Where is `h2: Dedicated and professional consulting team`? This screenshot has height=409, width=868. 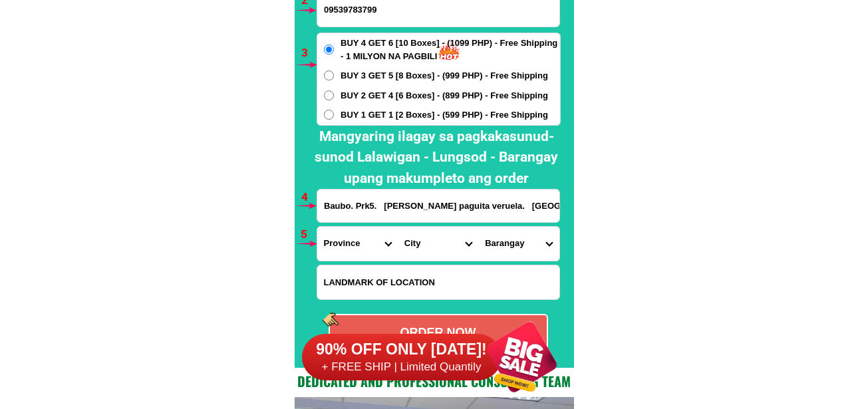 h2: Dedicated and professional consulting team is located at coordinates (434, 381).